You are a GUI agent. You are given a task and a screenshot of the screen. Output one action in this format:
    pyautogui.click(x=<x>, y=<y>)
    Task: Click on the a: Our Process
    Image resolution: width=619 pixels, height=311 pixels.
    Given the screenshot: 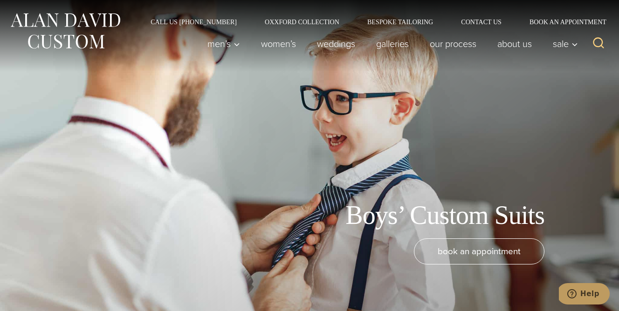 What is the action you would take?
    pyautogui.click(x=453, y=44)
    